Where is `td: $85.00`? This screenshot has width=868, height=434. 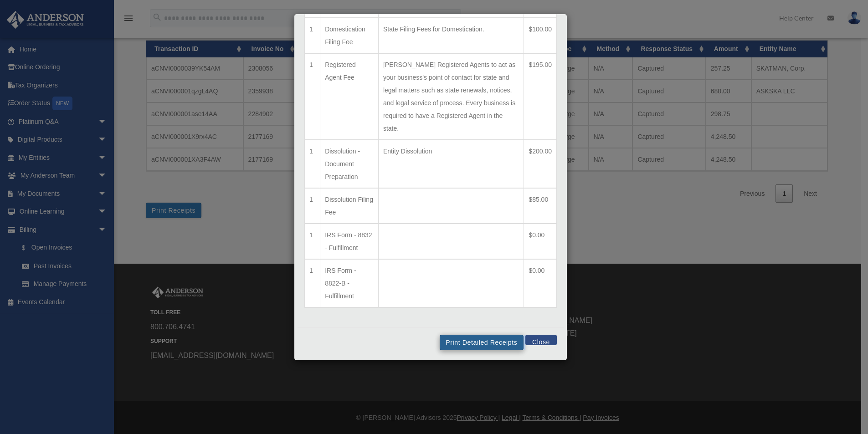 td: $85.00 is located at coordinates (541, 205).